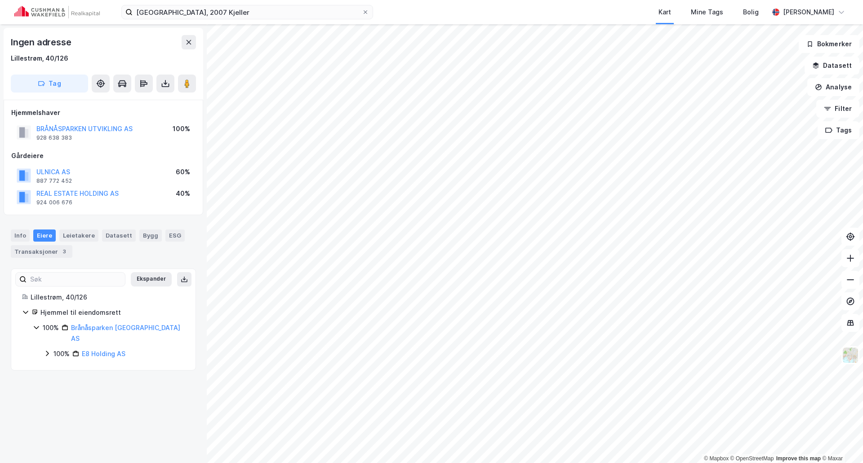 This screenshot has height=463, width=863. What do you see at coordinates (838, 130) in the screenshot?
I see `button: Tags` at bounding box center [838, 130].